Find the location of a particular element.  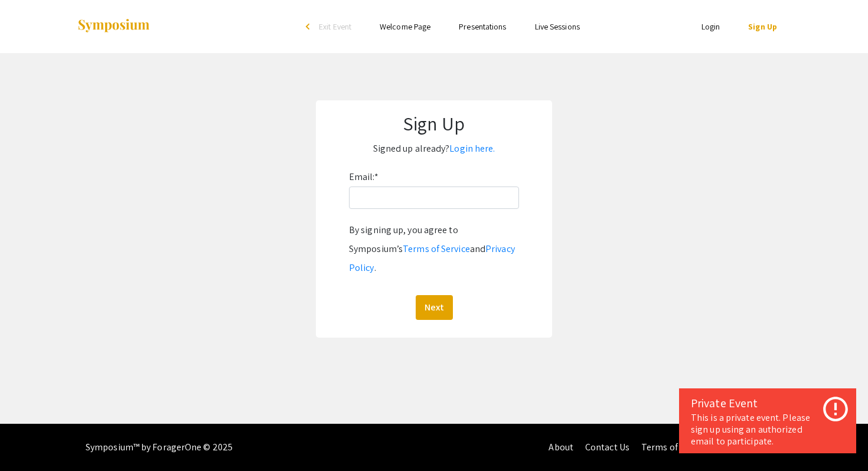

a: Privacy Policy is located at coordinates (431, 258).